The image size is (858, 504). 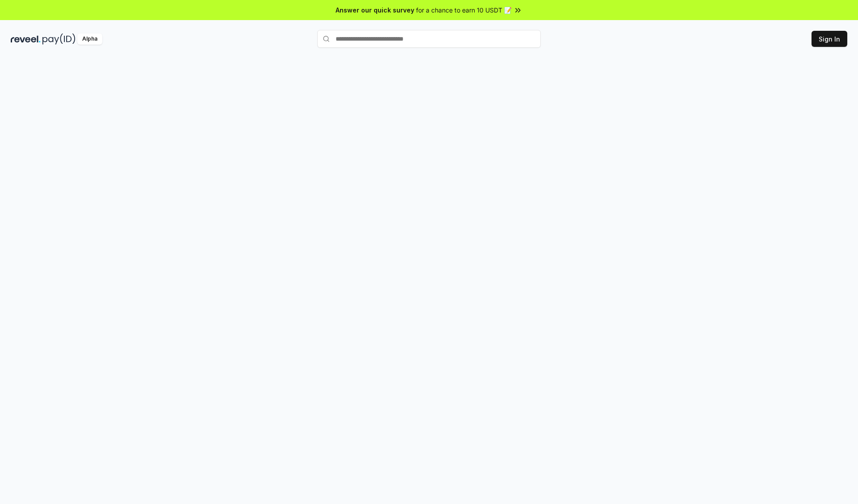 What do you see at coordinates (25, 39) in the screenshot?
I see `img: reveel_dark` at bounding box center [25, 39].